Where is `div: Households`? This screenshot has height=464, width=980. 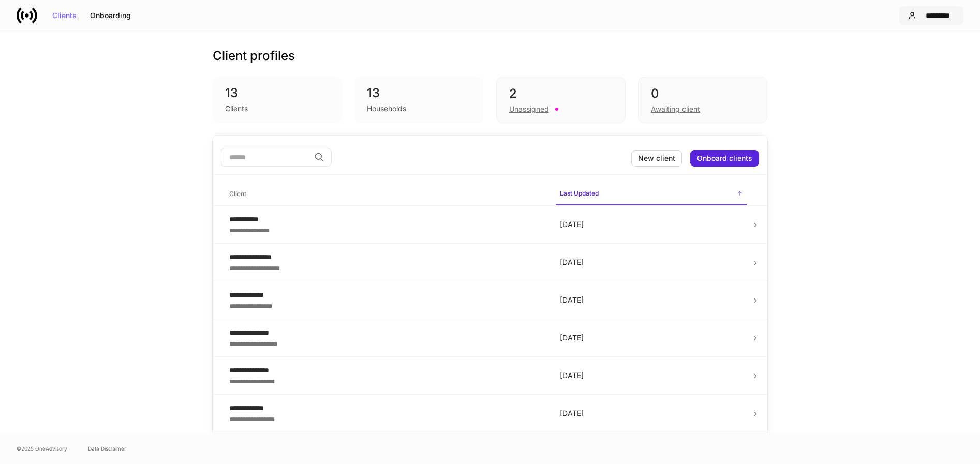 div: Households is located at coordinates (387, 108).